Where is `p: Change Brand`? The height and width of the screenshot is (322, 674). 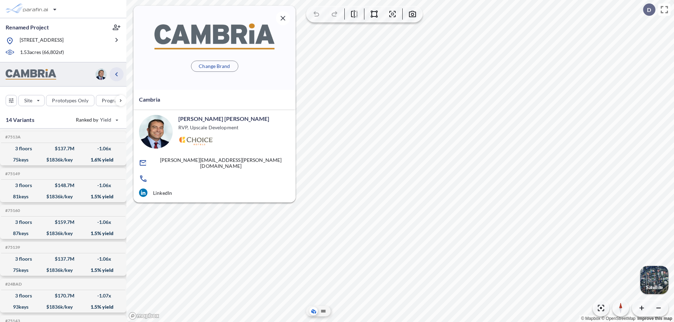 p: Change Brand is located at coordinates (214, 66).